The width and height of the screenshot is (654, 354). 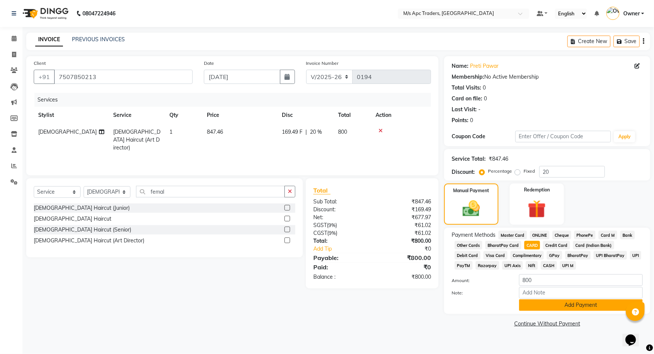 I want to click on th: Total, so click(x=352, y=115).